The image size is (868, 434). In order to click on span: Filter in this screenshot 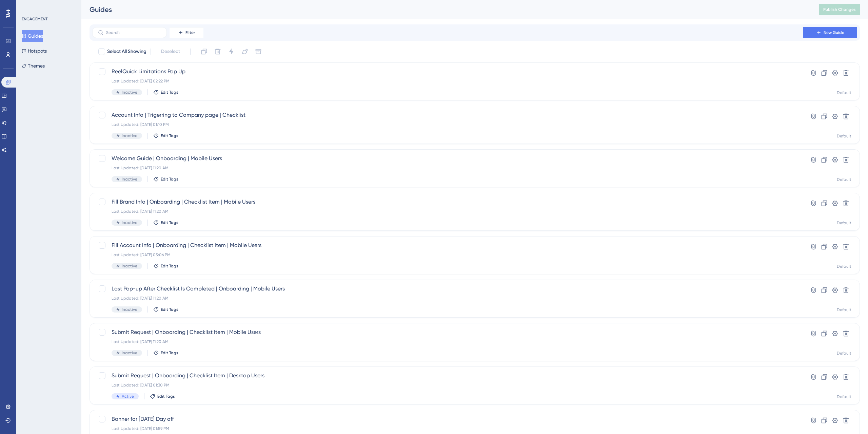, I will do `click(190, 33)`.